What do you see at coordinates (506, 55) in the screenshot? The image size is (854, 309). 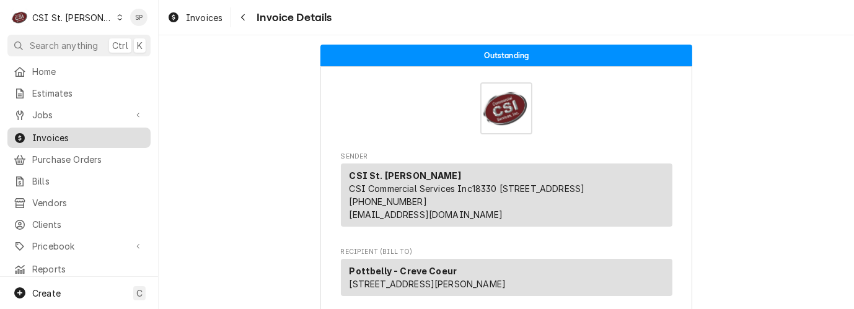 I see `span: Outstanding` at bounding box center [506, 55].